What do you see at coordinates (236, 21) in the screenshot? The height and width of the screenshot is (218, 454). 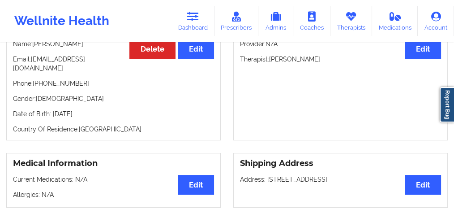 I see `a: Prescribers` at bounding box center [236, 21].